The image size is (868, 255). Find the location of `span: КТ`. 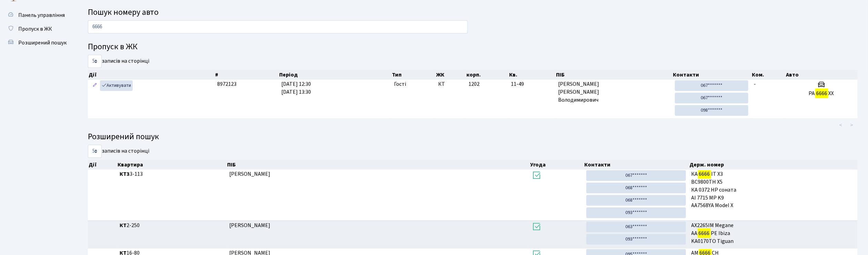

span: КТ is located at coordinates (451, 84).